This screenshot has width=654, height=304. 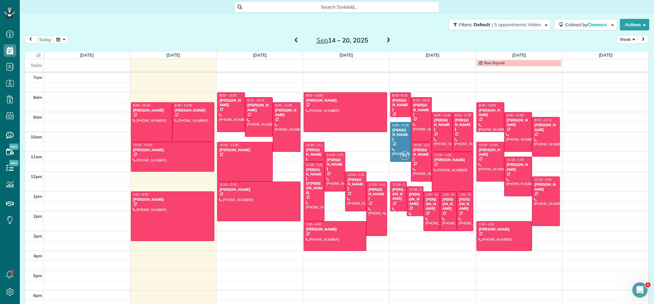 What do you see at coordinates (228, 184) in the screenshot?
I see `span: 12:30 - 2:30` at bounding box center [228, 184].